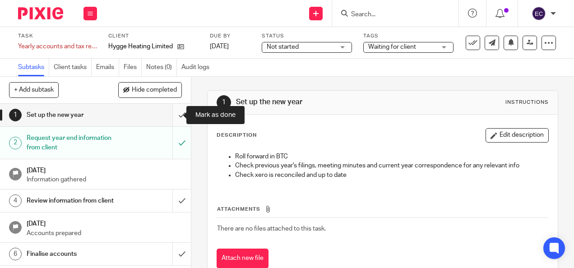 The image size is (574, 268). I want to click on p: Check previous year's filings, meeting minutes and current year correspondence for any relevant info, so click(391, 166).